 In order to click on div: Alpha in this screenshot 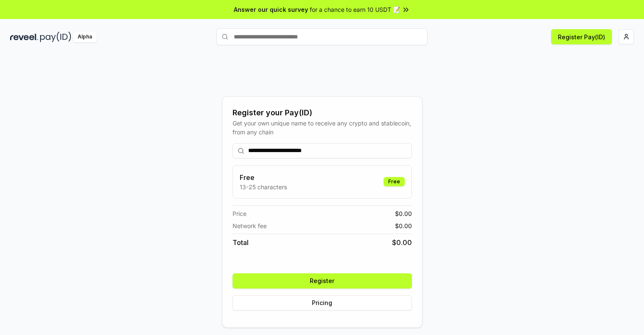, I will do `click(85, 37)`.